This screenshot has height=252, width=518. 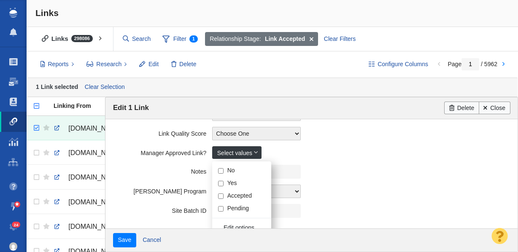 What do you see at coordinates (13, 13) in the screenshot?
I see `img: buzzstream_logo_iconsimple.png` at bounding box center [13, 13].